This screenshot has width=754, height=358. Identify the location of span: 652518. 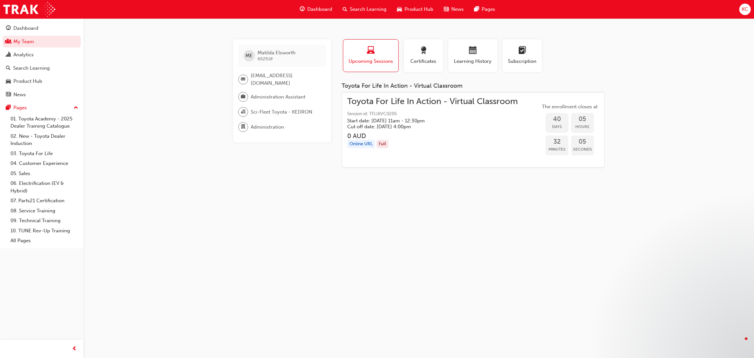
(265, 59).